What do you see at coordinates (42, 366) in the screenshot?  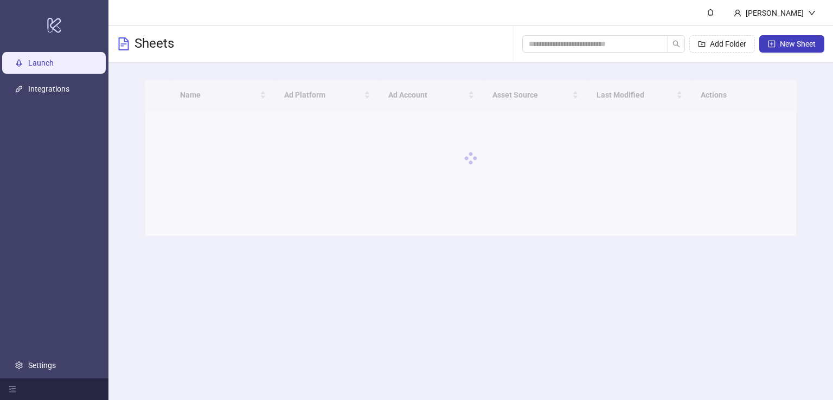 I see `a: Settings` at bounding box center [42, 366].